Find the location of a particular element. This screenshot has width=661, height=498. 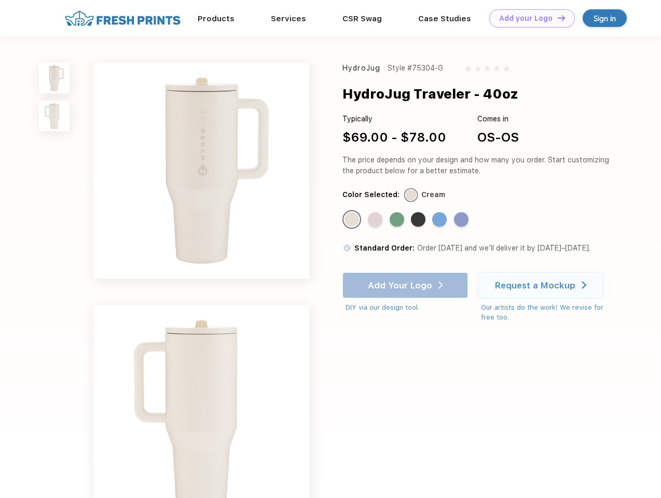

div: DIY via our design tool. is located at coordinates (407, 308).